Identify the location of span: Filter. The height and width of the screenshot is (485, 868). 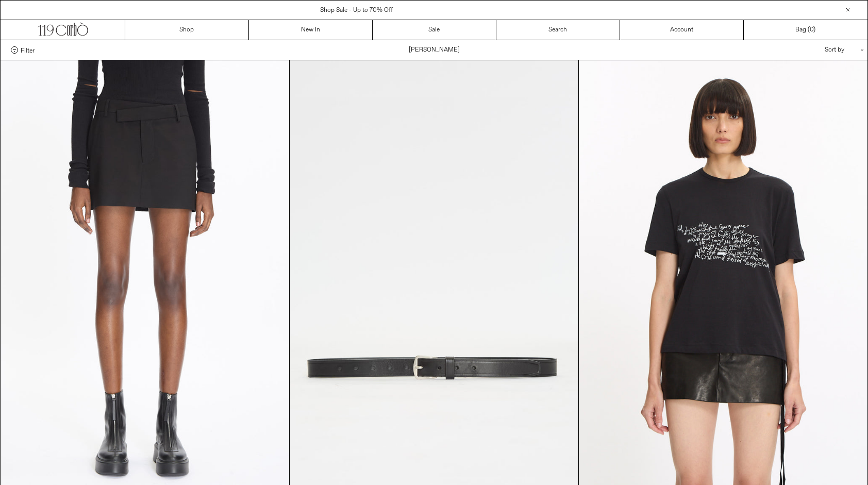
(27, 50).